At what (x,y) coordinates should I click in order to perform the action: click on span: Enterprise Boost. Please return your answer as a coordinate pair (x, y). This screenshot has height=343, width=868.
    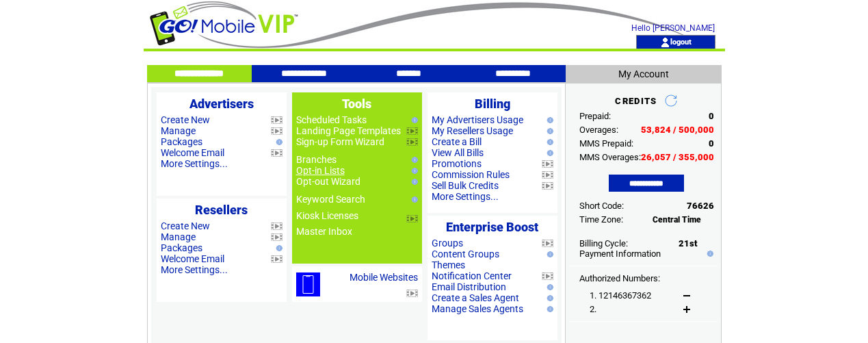
    Looking at the image, I should click on (492, 226).